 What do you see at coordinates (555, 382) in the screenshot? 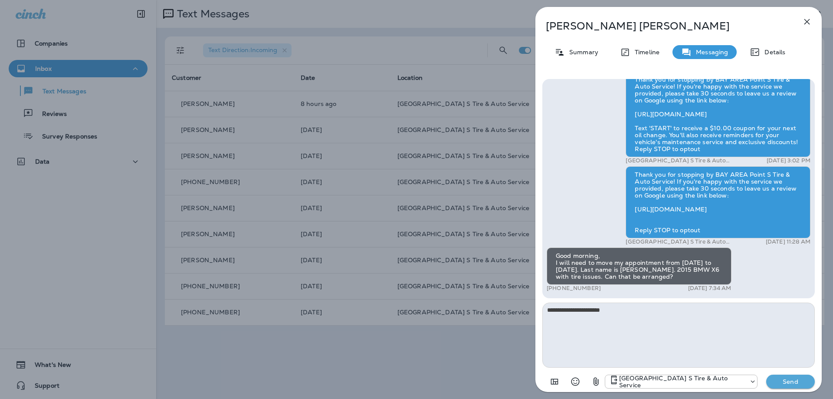
I see `button: Add in a premade template` at bounding box center [555, 382].